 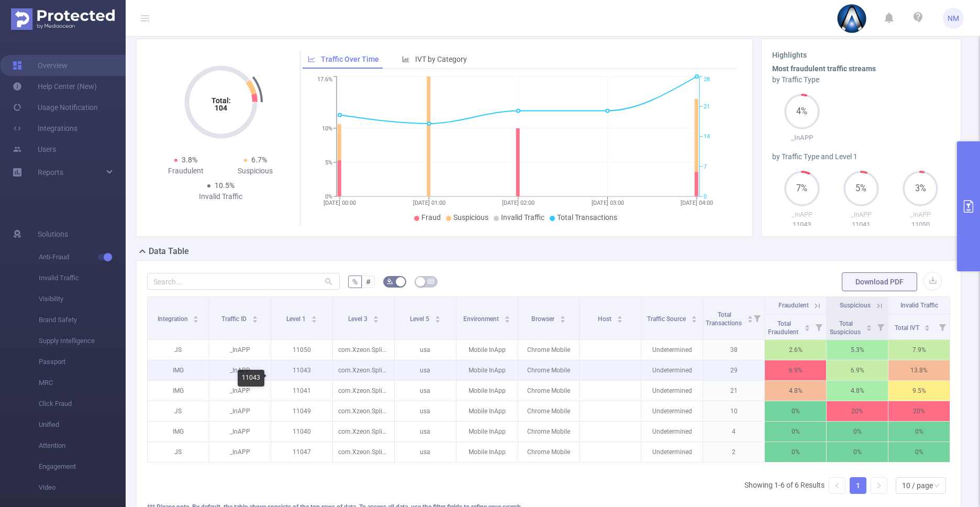 I want to click on b: Most fraudulent traffic streams, so click(x=824, y=68).